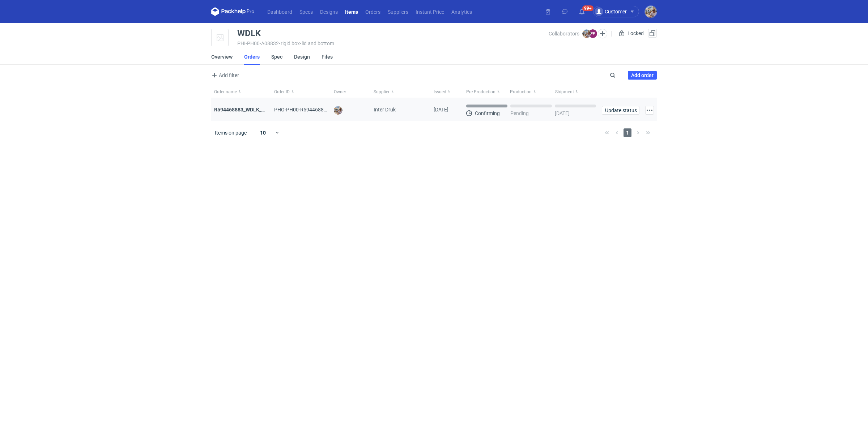  Describe the element at coordinates (620, 111) in the screenshot. I see `span: Update status` at that location.